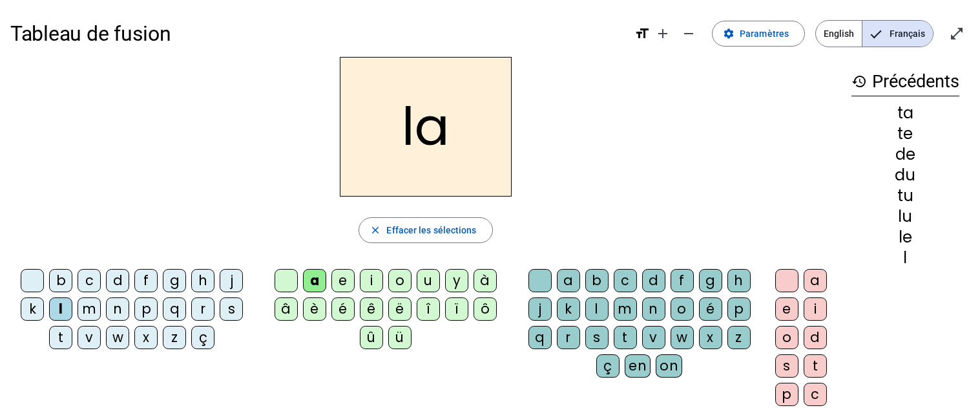  Describe the element at coordinates (372, 338) in the screenshot. I see `div: û` at that location.